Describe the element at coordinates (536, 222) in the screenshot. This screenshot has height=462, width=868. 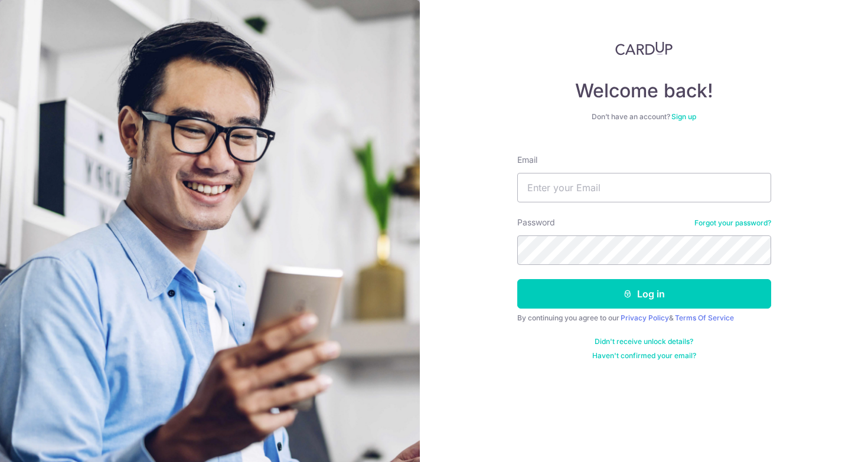
I see `label: Password` at that location.